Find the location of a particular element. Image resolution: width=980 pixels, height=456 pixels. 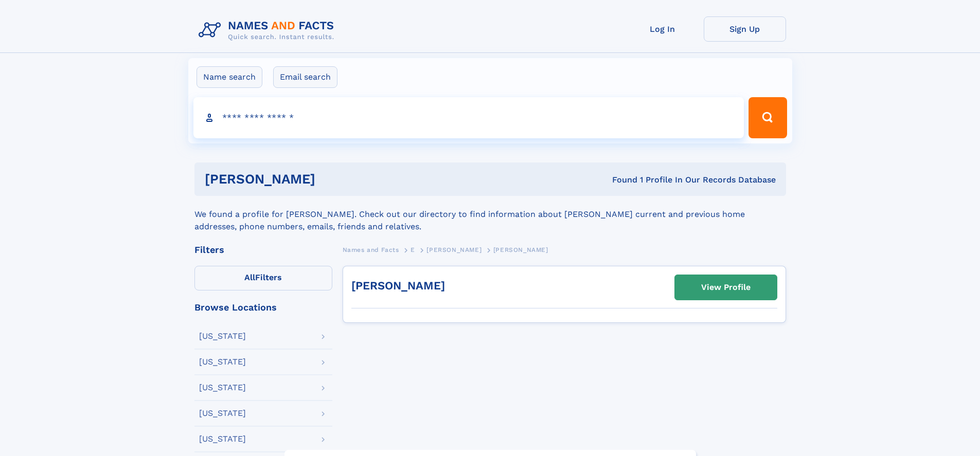

div: Browse Locations is located at coordinates (263, 308).